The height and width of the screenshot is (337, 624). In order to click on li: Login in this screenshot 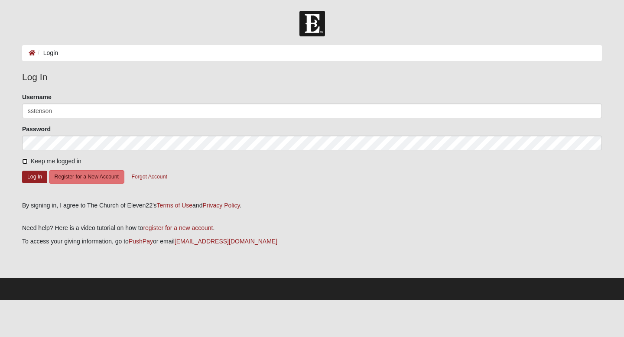, I will do `click(47, 53)`.